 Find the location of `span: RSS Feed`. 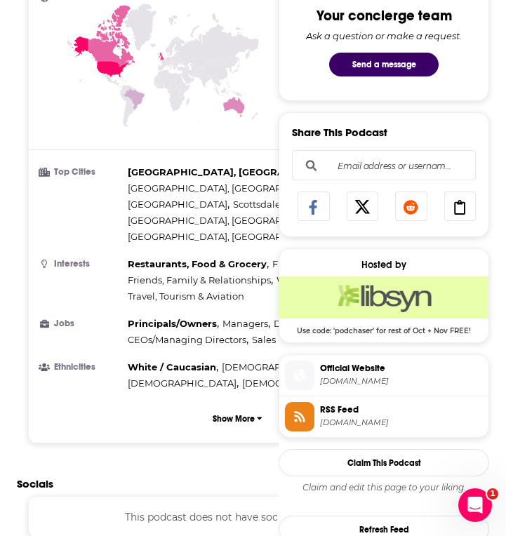

span: RSS Feed is located at coordinates (401, 410).